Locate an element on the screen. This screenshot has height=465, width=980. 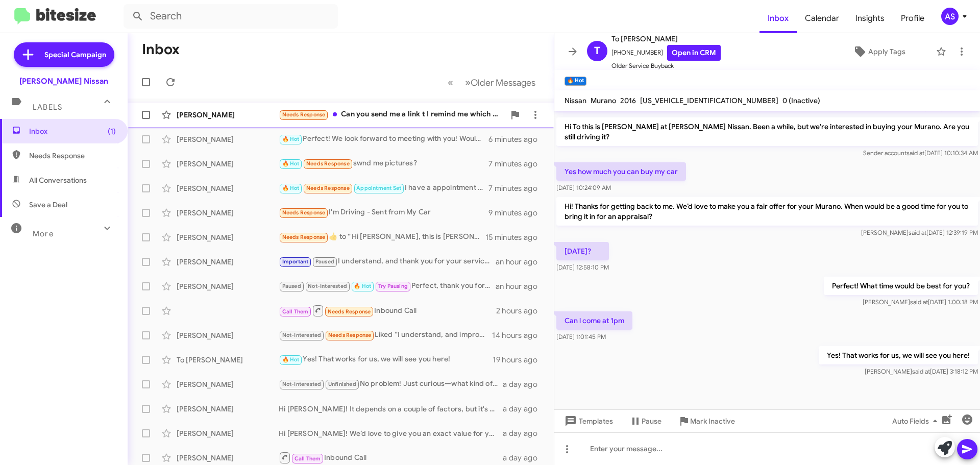
span: Auto Fields is located at coordinates (917, 421).